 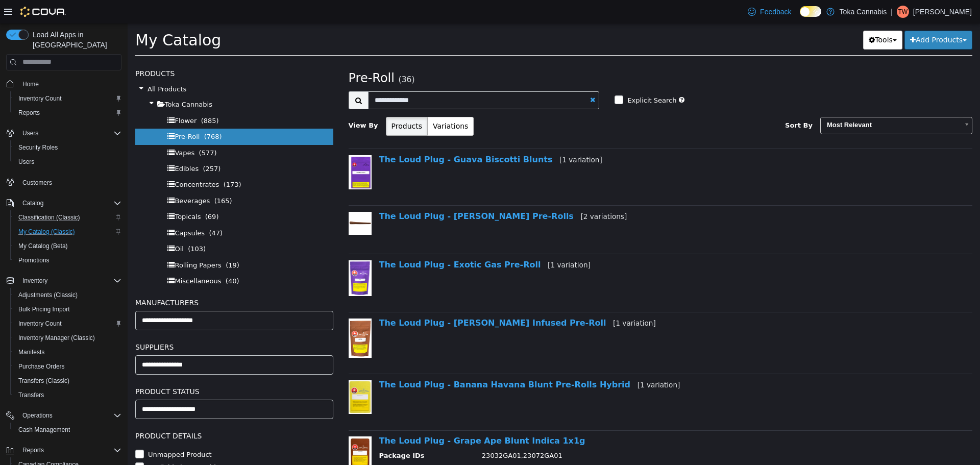 What do you see at coordinates (70, 241) in the screenshot?
I see `span: Rolling Papers` at bounding box center [70, 241].